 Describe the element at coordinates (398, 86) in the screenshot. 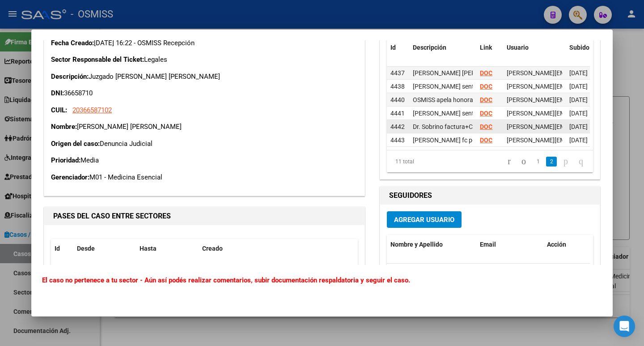

I see `span: 4438` at that location.